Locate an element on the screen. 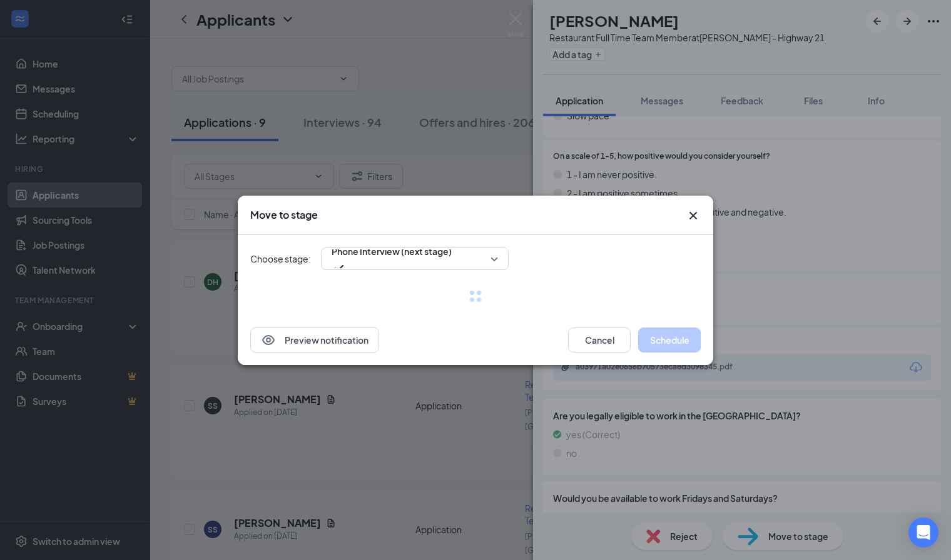  h3: Move to stage is located at coordinates (284, 215).